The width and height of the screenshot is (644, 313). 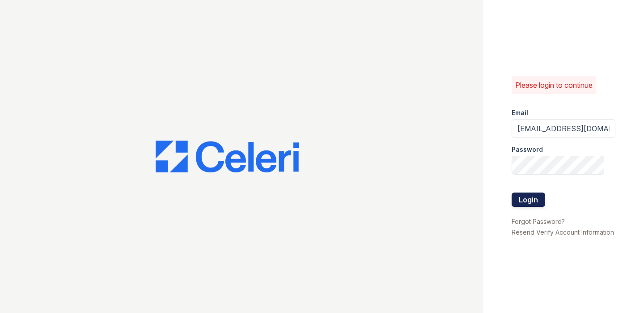 I want to click on img: CE_Logo_Blue-a8612792a0a2168367f1c8372b55b34899dd931a85d93a1a3d3e32e68fde9ad4.png, so click(x=227, y=156).